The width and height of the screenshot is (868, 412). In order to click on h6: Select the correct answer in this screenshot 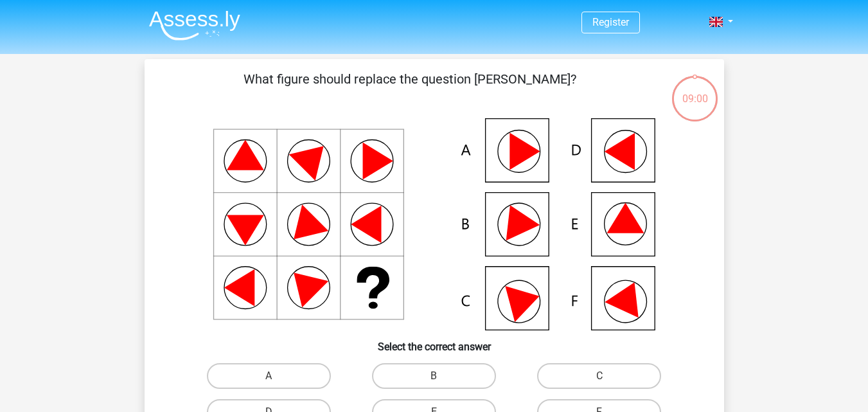, I will do `click(434, 341)`.